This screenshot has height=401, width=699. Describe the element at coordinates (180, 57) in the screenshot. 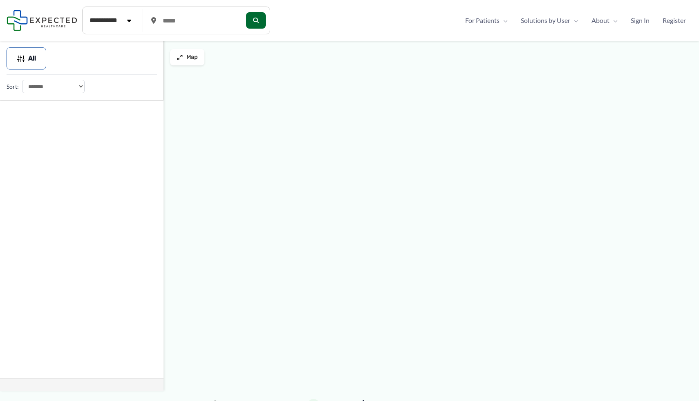

I see `img: Maximize` at that location.